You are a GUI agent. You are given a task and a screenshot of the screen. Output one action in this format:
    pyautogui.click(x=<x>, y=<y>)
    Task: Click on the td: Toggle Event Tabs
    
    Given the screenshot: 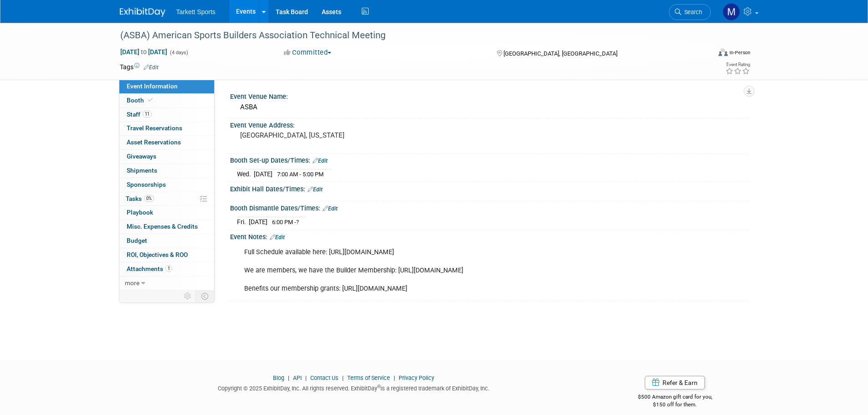 What is the action you would take?
    pyautogui.click(x=204, y=296)
    